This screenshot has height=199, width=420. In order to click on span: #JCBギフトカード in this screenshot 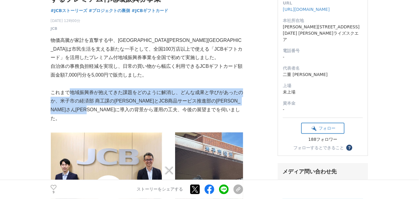, I will do `click(150, 11)`.